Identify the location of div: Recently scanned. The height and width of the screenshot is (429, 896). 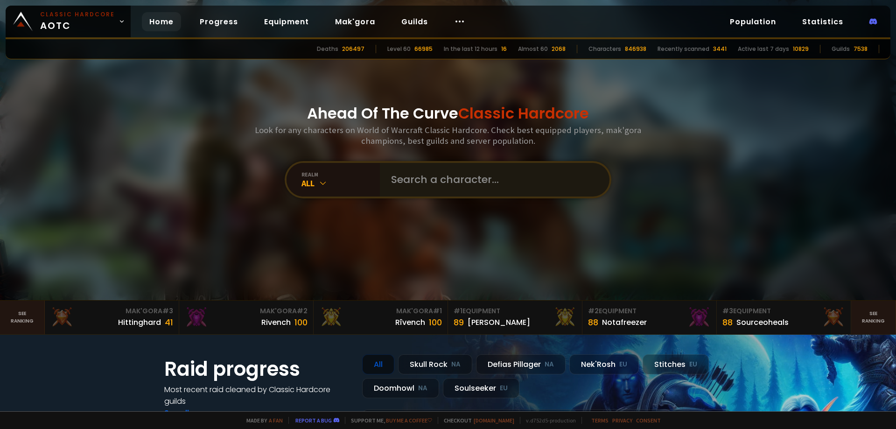
(683, 49).